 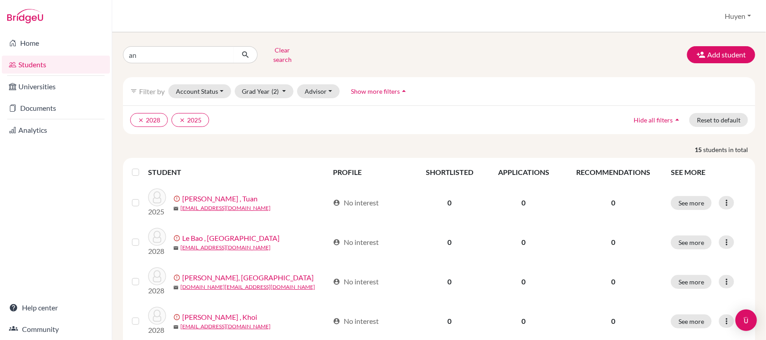 I want to click on button: Grad Year(2), so click(x=264, y=91).